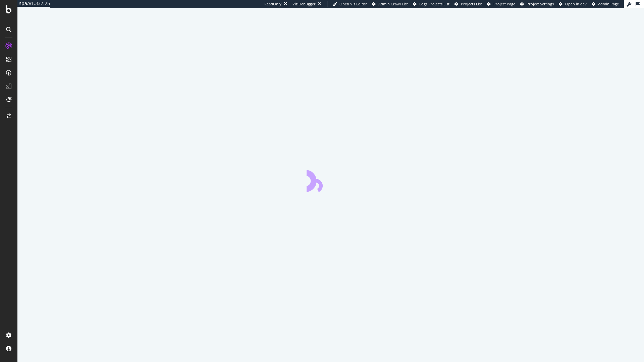 The width and height of the screenshot is (644, 362). What do you see at coordinates (504, 4) in the screenshot?
I see `span: Project Page` at bounding box center [504, 4].